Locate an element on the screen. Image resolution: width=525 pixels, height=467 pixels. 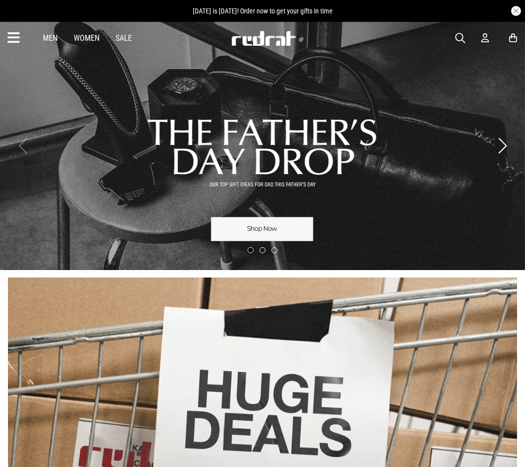
a: Women is located at coordinates (87, 38).